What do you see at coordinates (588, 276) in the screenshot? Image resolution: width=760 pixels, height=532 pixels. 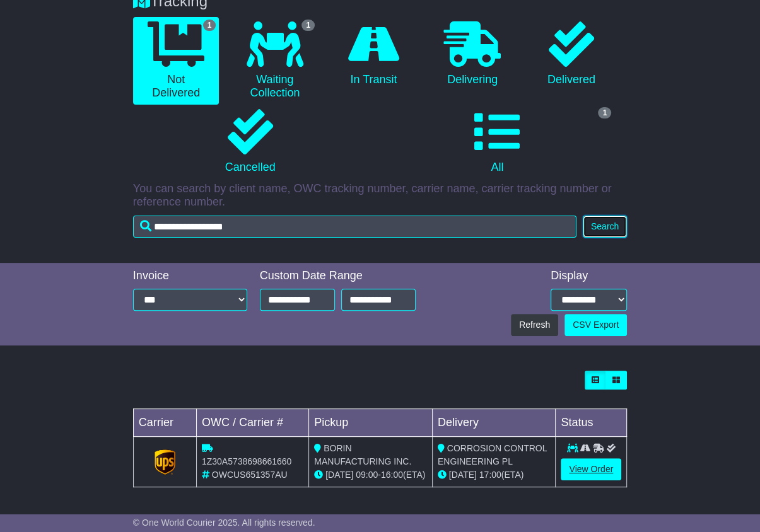 I see `div: Display` at bounding box center [588, 276].